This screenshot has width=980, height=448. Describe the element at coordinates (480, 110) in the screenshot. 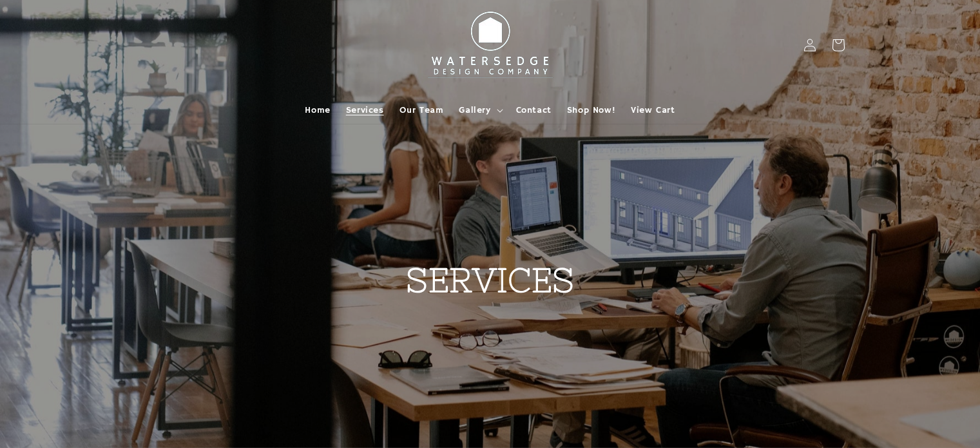

I see `summary: Gallery` at that location.